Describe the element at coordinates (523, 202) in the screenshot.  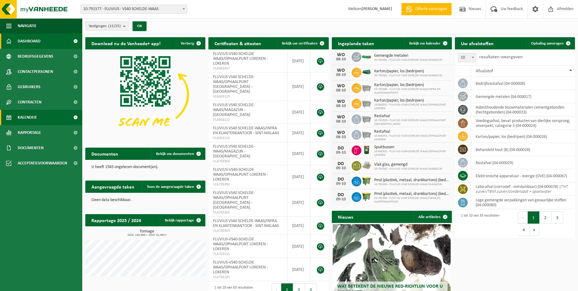
I see `td: lege gemengde verpakkingen van gevaarlijke stoffen (04-000080)` at that location.